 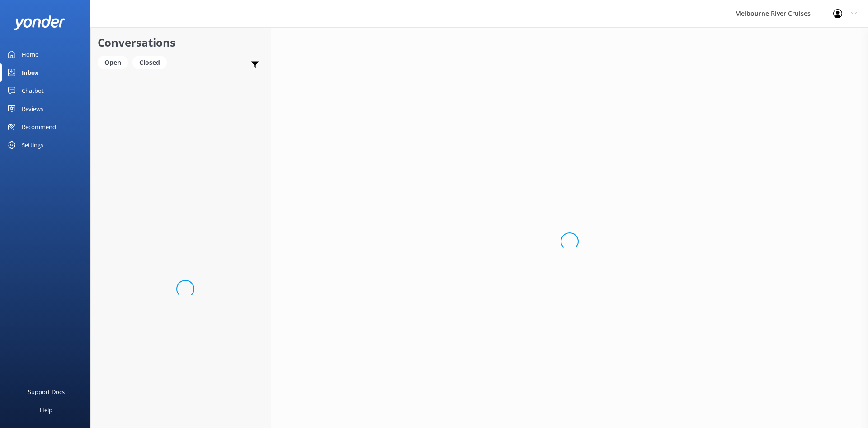 What do you see at coordinates (115, 62) in the screenshot?
I see `a: Open` at bounding box center [115, 62].